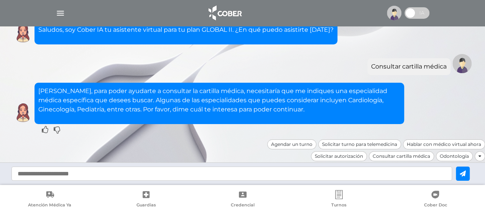  I want to click on a: Atención Médica Ya, so click(49, 200).